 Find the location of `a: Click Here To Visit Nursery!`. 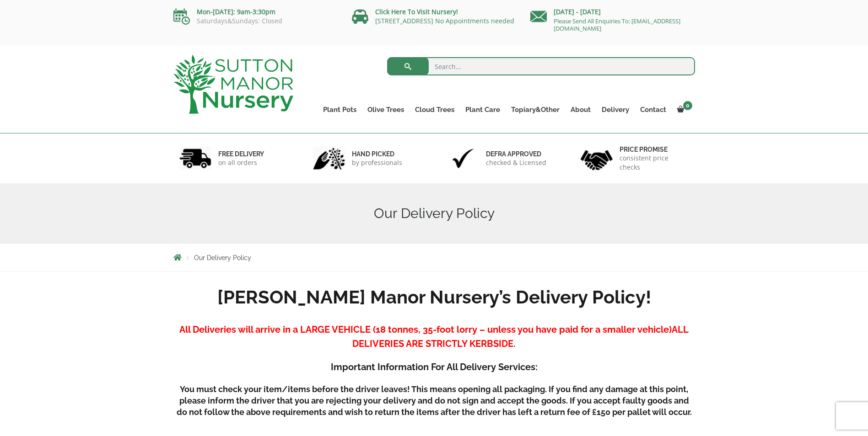

a: Click Here To Visit Nursery! is located at coordinates (416, 12).